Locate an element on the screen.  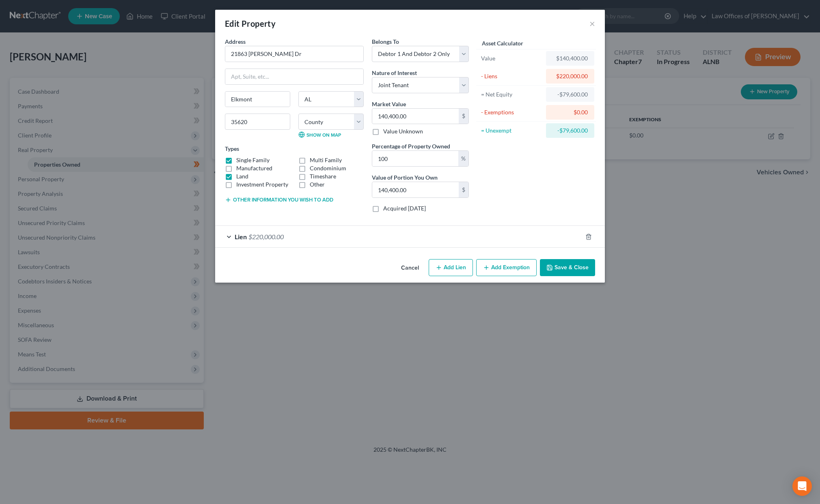
button: Cancel is located at coordinates (410, 268).